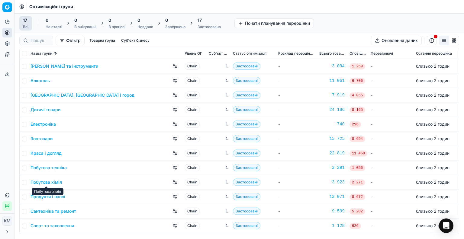 Image resolution: width=464 pixels, height=239 pixels. What do you see at coordinates (52, 225) in the screenshot?
I see `a: Спорт та захоплення` at bounding box center [52, 225].